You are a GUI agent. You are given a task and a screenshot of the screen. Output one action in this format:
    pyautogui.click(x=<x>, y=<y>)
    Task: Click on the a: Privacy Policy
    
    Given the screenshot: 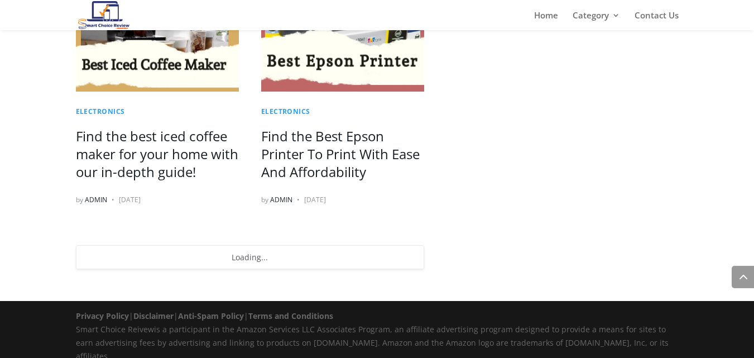 What is the action you would take?
    pyautogui.click(x=102, y=315)
    